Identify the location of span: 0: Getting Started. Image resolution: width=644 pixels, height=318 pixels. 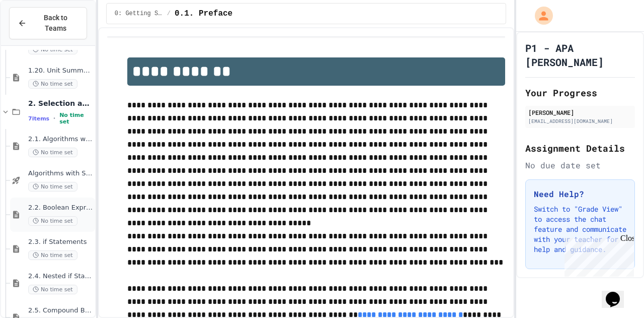
(139, 13).